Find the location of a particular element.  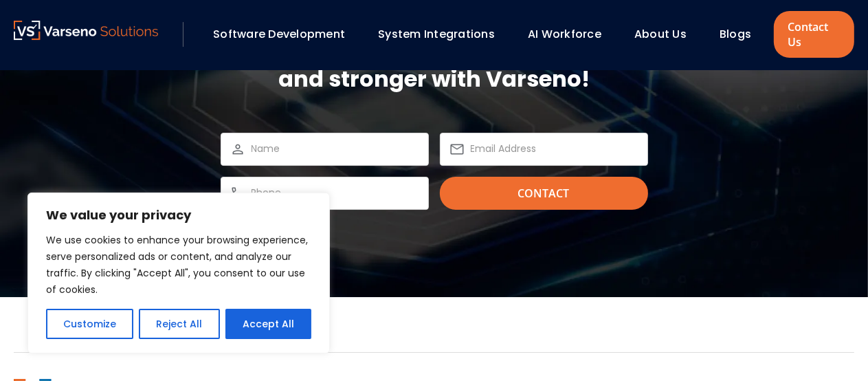

div: AI Workforce is located at coordinates (571, 35).